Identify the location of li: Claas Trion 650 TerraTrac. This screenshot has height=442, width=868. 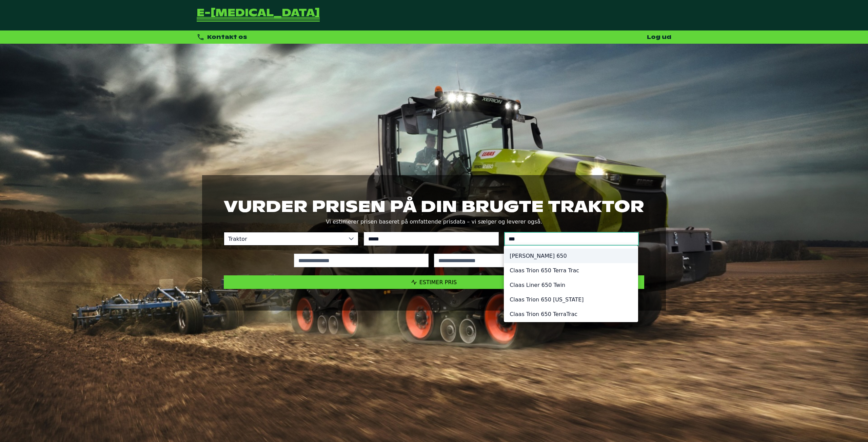
(571, 314).